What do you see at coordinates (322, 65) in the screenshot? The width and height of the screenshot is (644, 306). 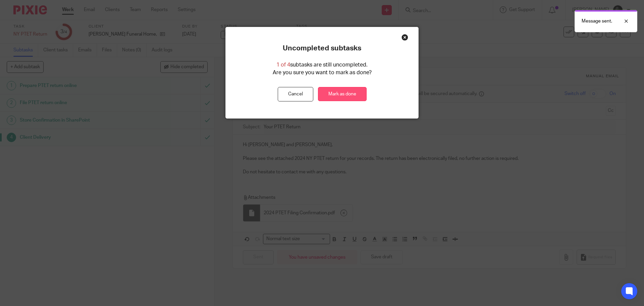 I see `p: subtasks are still uncompleted.` at bounding box center [322, 65].